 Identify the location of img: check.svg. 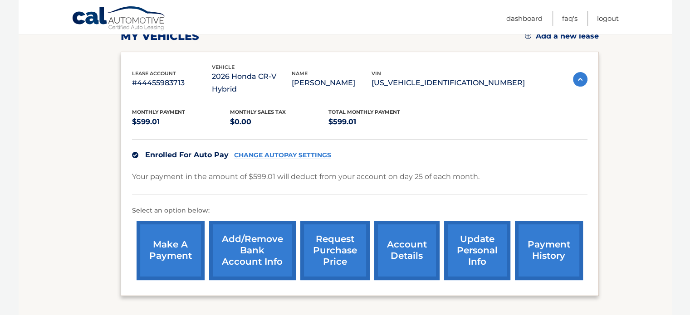
(135, 155).